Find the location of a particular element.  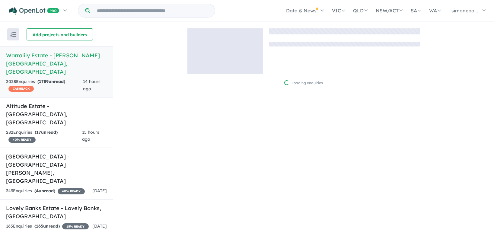

div: 343 Enquir ies is located at coordinates (45, 191).